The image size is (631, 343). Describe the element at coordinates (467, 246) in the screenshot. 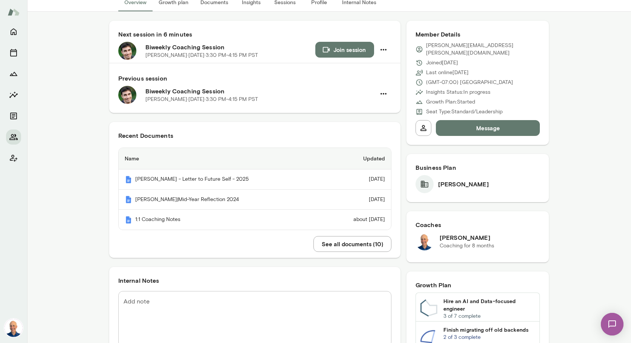

I see `p: Coaching for 8 months` at that location.